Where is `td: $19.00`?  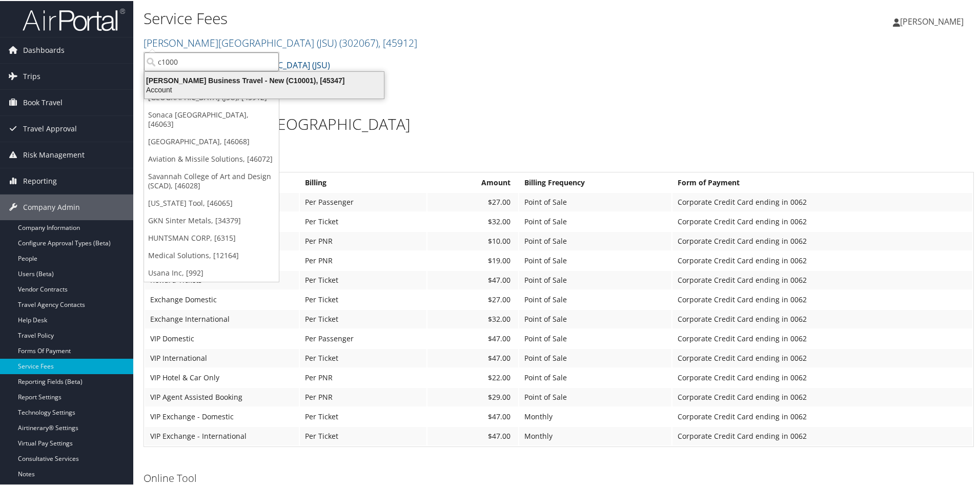 td: $19.00 is located at coordinates (472, 260).